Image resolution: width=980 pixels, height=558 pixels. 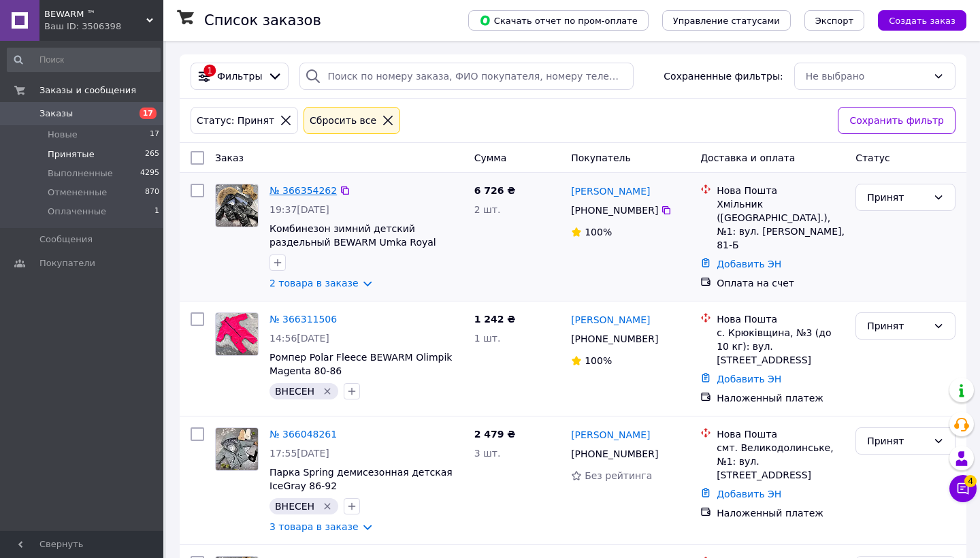 I want to click on span: Сохранить фильтр, so click(x=896, y=120).